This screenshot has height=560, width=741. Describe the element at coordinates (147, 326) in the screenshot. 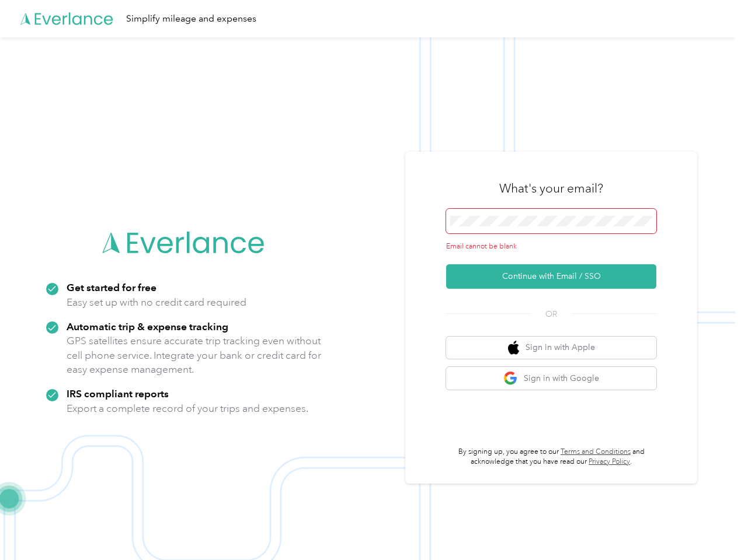

I see `strong: Automatic trip & expense tracking` at that location.